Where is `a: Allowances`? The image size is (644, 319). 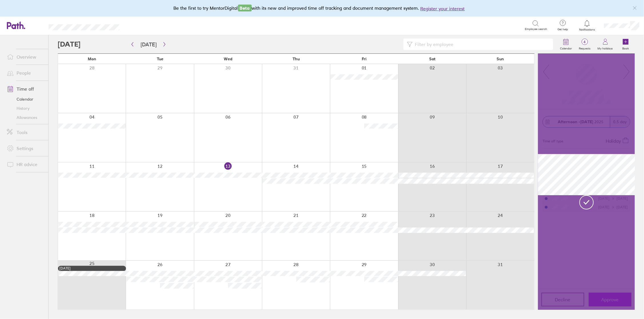 a: Allowances is located at coordinates (25, 118).